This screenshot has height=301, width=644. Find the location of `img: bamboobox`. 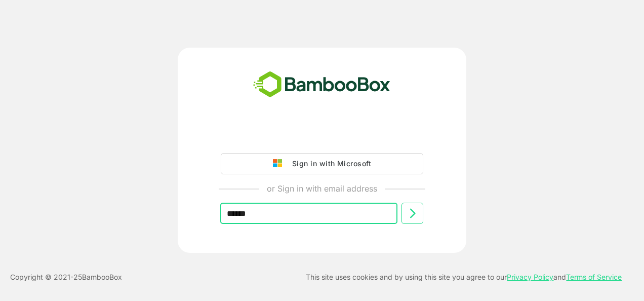

img: bamboobox is located at coordinates (322, 85).